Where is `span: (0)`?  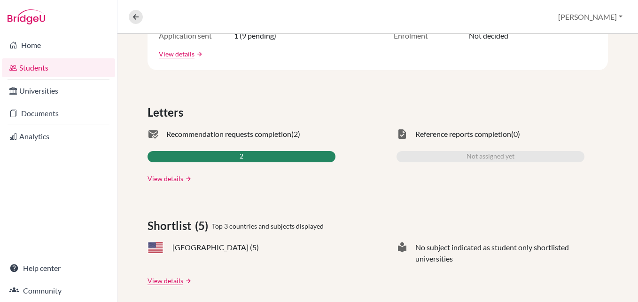 span: (0) is located at coordinates (516, 134).